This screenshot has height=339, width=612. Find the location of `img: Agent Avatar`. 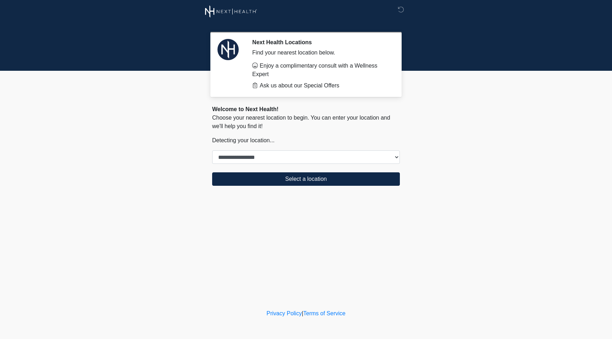

img: Agent Avatar is located at coordinates (228, 50).